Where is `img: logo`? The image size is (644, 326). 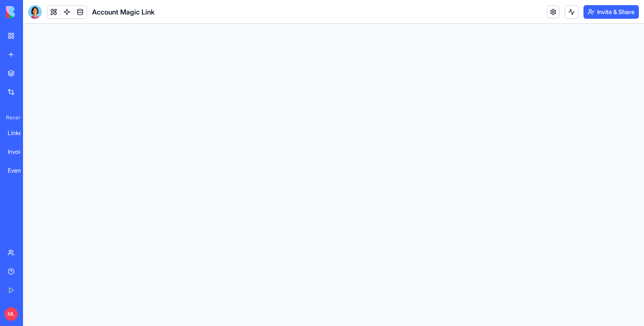 img: logo is located at coordinates (32, 12).